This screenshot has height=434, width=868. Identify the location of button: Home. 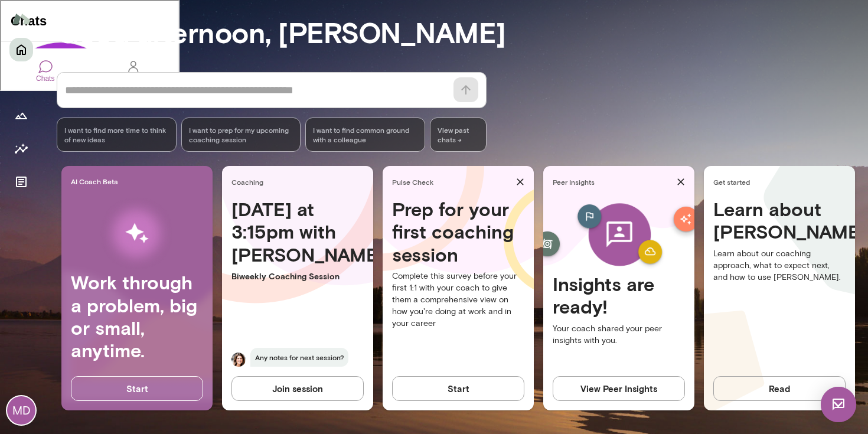
(21, 49).